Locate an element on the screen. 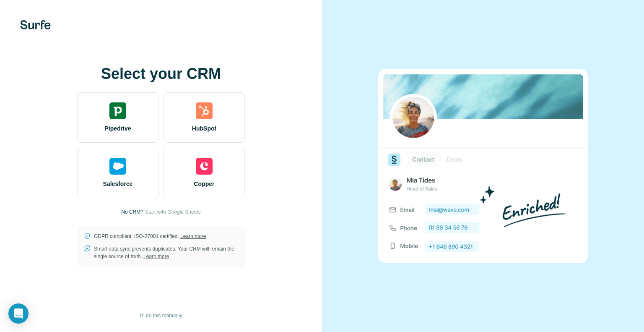  img: none image is located at coordinates (483, 166).